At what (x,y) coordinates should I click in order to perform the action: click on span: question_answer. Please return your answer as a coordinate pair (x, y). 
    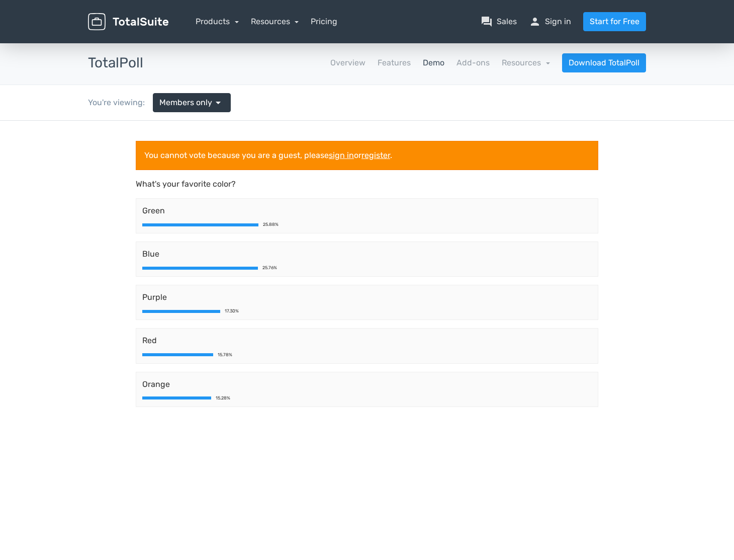
    Looking at the image, I should click on (487, 21).